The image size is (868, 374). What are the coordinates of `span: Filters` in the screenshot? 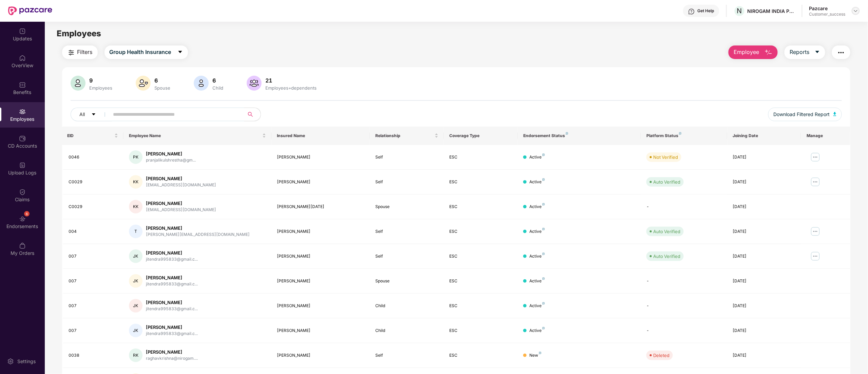 It's located at (85, 52).